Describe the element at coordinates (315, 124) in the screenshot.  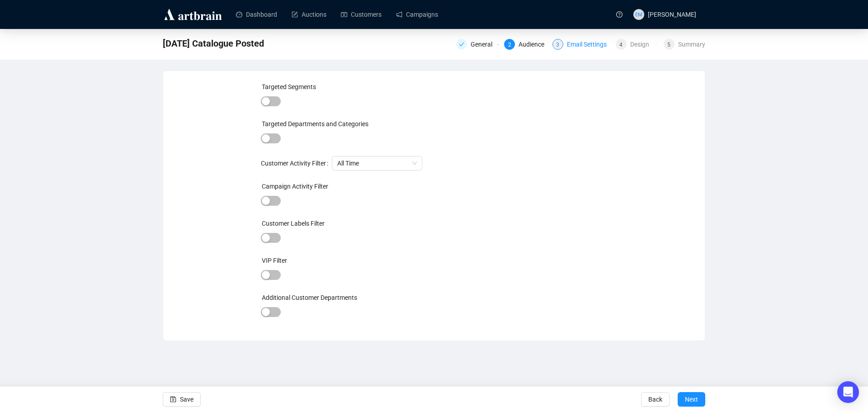
I see `label: Targeted Departments and Categories` at that location.